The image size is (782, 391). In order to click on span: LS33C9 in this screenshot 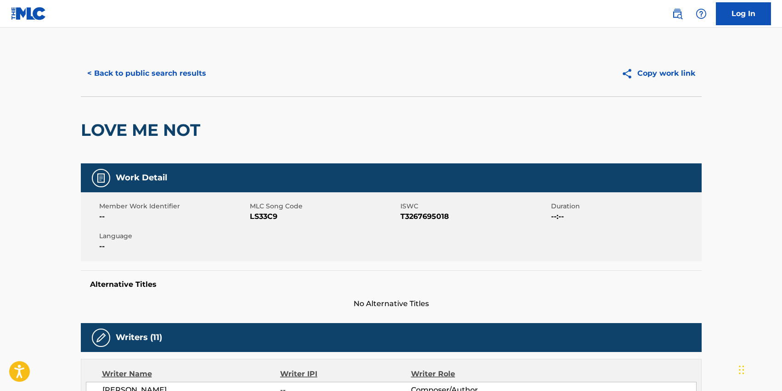, I will do `click(324, 217)`.